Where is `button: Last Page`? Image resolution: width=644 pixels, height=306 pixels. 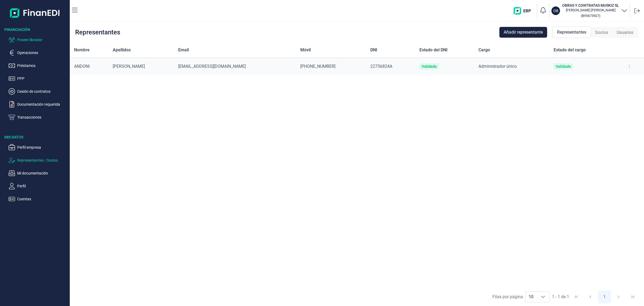
button: Last Page is located at coordinates (633, 296).